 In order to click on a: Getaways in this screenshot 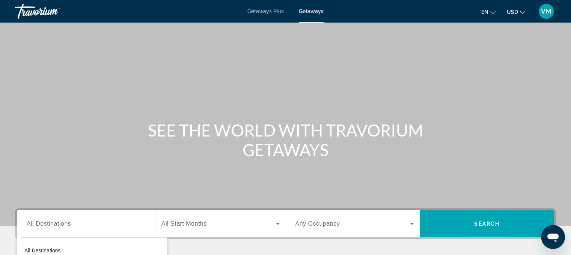, I will do `click(311, 11)`.